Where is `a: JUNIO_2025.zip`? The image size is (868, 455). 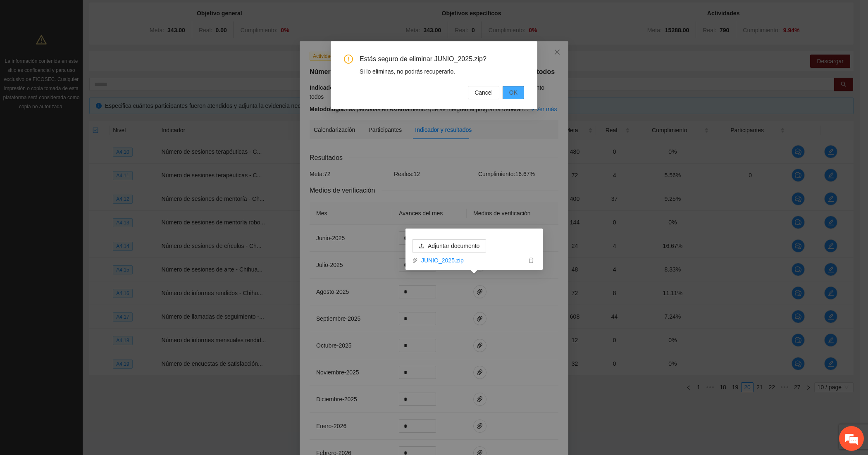
a: JUNIO_2025.zip is located at coordinates (472, 261).